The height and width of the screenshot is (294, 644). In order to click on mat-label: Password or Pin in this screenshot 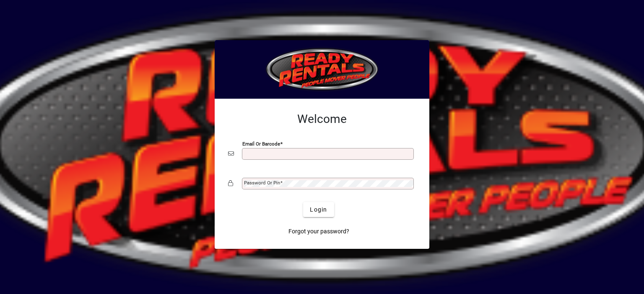, I will do `click(262, 183)`.